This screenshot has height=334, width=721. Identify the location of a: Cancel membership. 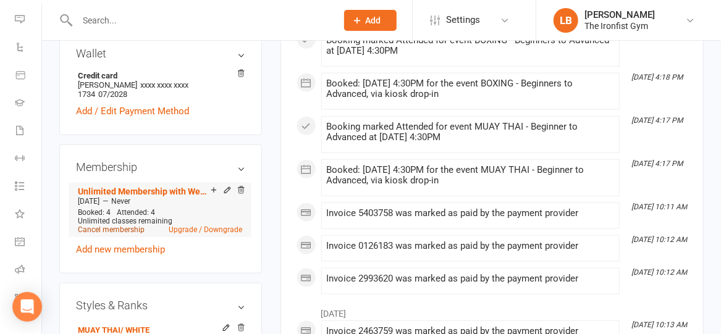
(111, 230).